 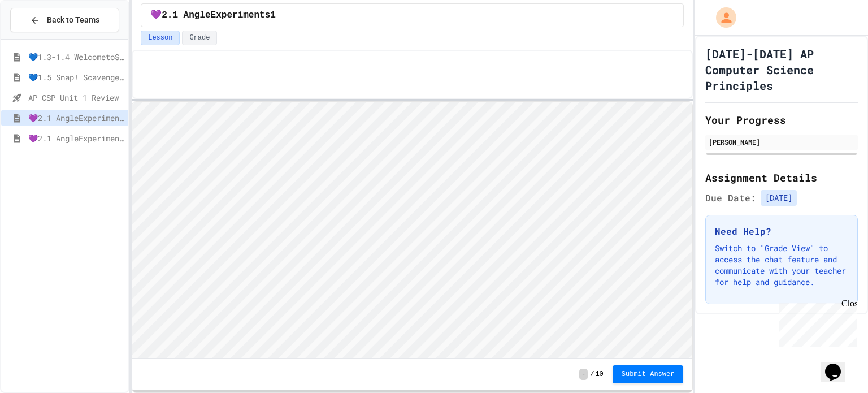 What do you see at coordinates (782, 231) in the screenshot?
I see `h3: Need Help?` at bounding box center [782, 231].